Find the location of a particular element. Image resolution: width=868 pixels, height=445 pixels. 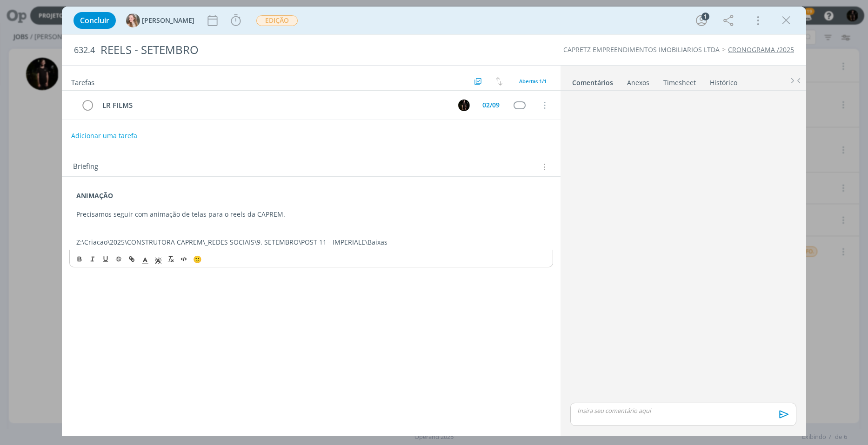

img: G is located at coordinates (133, 20).